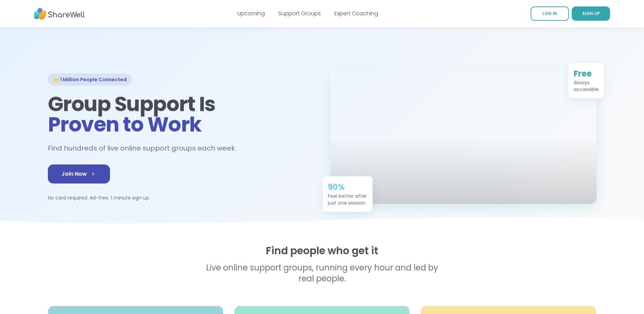 The height and width of the screenshot is (314, 644). Describe the element at coordinates (79, 174) in the screenshot. I see `a: Join Now` at that location.